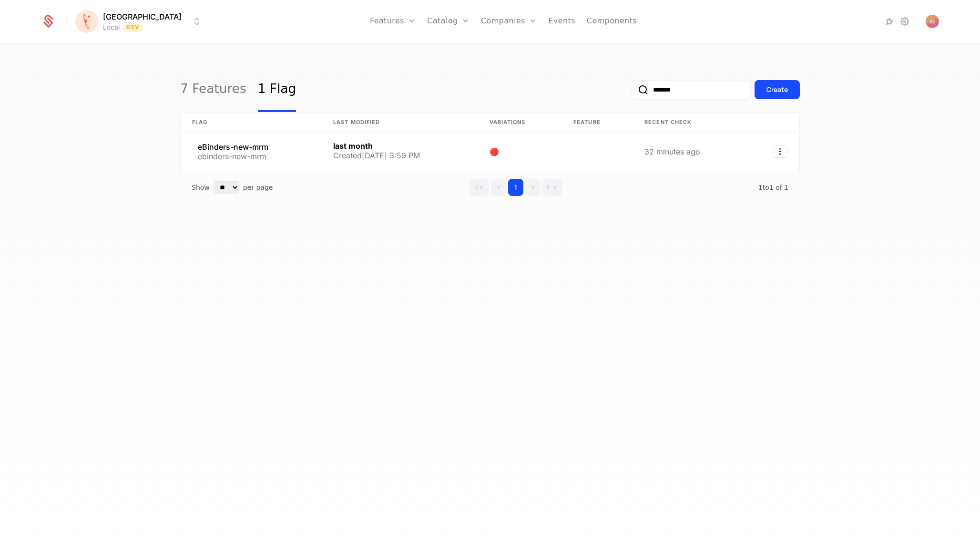 This screenshot has width=980, height=555. I want to click on a: 7 Features, so click(213, 90).